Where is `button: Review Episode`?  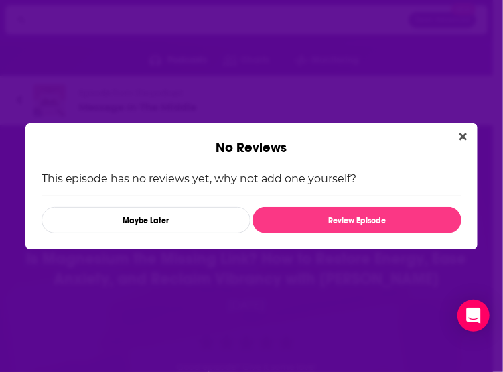 button: Review Episode is located at coordinates (357, 220).